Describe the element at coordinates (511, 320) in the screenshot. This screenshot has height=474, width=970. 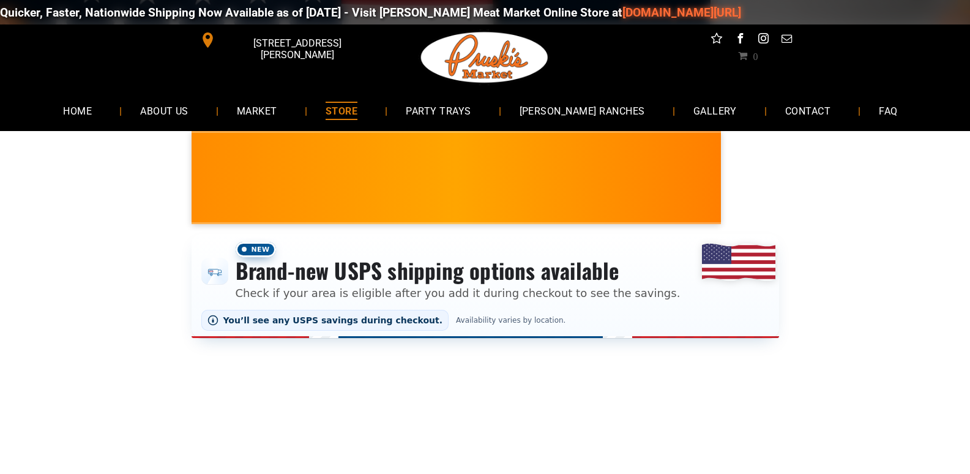
I see `span: Availability varies by location.` at that location.